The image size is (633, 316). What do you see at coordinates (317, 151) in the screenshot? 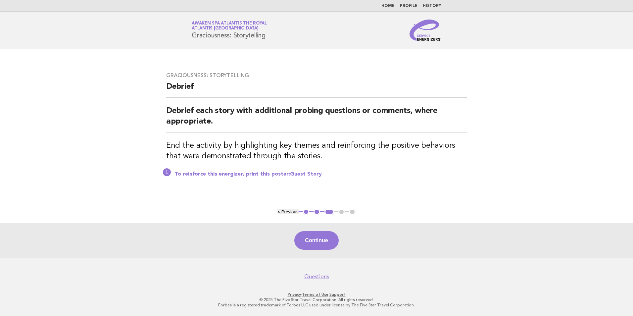
I see `h3: End the activity by highlighting key themes and reinforcing the positive behaviors that were demo...` at bounding box center [317, 151].